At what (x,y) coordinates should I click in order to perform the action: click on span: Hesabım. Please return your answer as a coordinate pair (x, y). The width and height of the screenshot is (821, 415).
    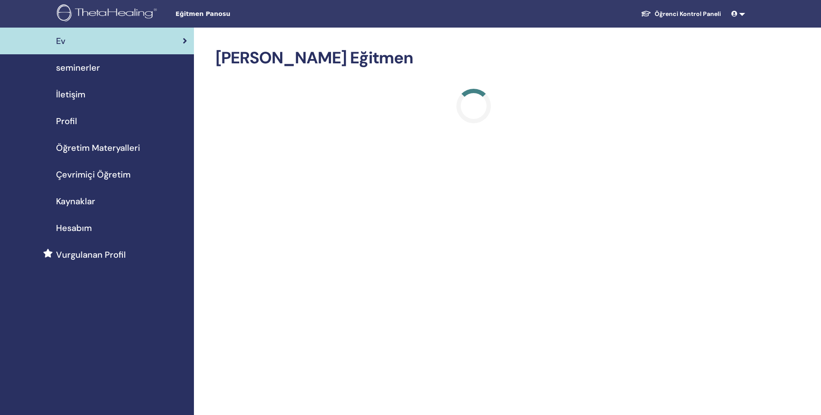
    Looking at the image, I should click on (74, 228).